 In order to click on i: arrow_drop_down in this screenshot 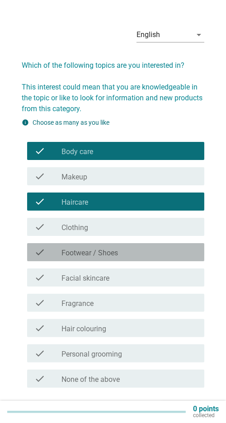, I will do `click(199, 35)`.